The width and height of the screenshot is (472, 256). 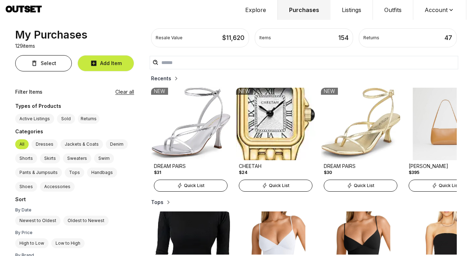 I want to click on div: By Date, so click(x=75, y=210).